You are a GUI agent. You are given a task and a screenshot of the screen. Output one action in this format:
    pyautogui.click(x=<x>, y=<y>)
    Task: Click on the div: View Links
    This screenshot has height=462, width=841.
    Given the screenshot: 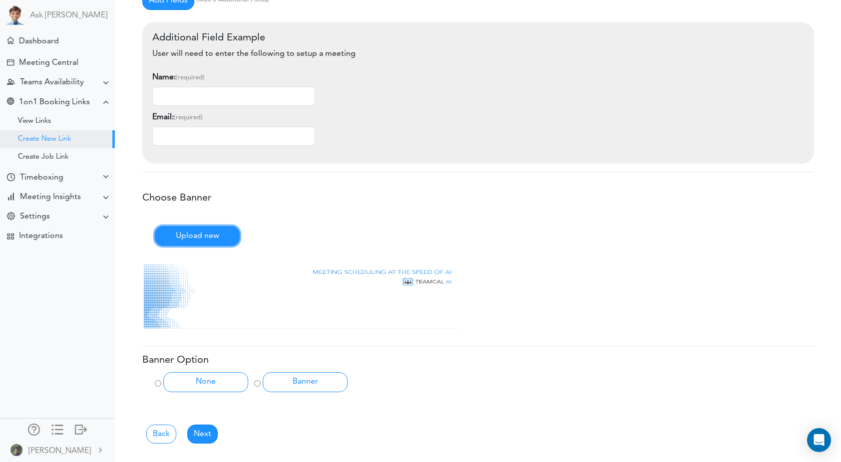 What is the action you would take?
    pyautogui.click(x=34, y=121)
    